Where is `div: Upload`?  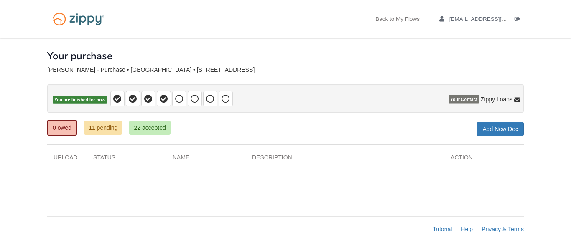 div: Upload is located at coordinates (67, 160).